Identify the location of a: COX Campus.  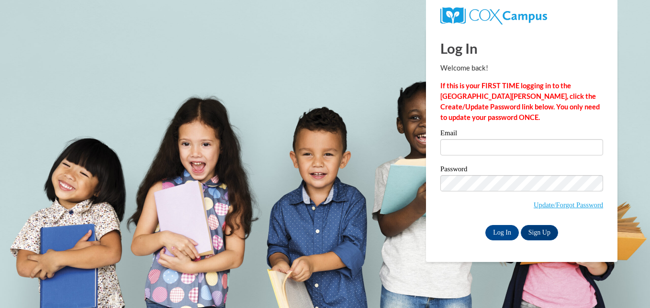
(494, 15).